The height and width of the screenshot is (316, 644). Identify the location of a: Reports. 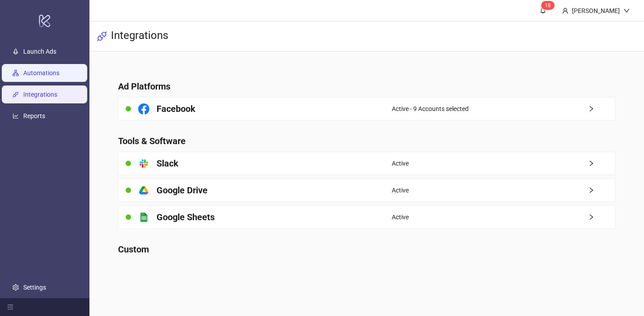
(34, 116).